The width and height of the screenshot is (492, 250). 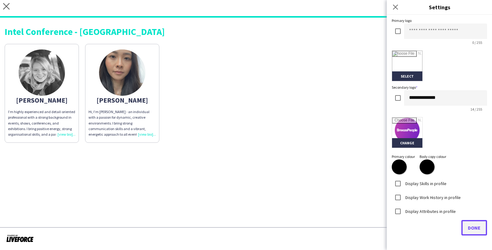 What do you see at coordinates (425, 183) in the screenshot?
I see `label: Display Skills in profile` at bounding box center [425, 183].